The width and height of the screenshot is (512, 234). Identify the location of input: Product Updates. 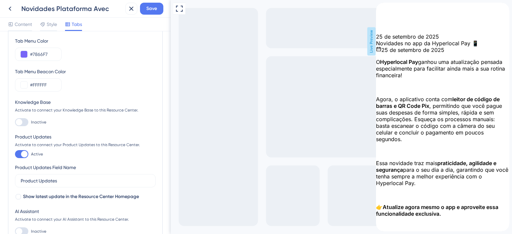
(85, 181).